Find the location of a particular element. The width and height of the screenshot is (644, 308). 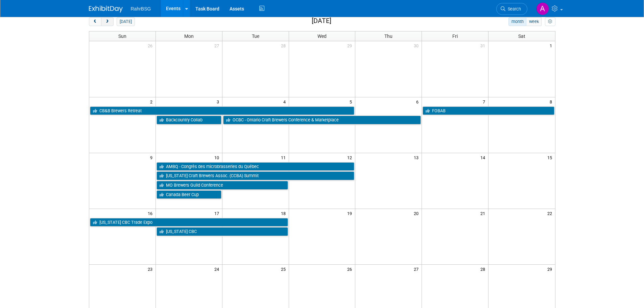

span: 11 is located at coordinates (284, 157).